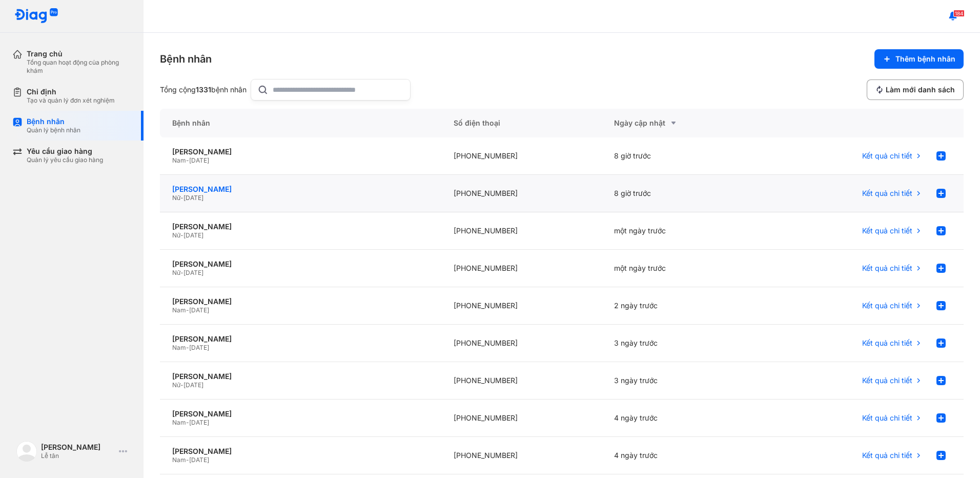 The height and width of the screenshot is (478, 980). I want to click on span: Thêm bệnh nhân, so click(925, 59).